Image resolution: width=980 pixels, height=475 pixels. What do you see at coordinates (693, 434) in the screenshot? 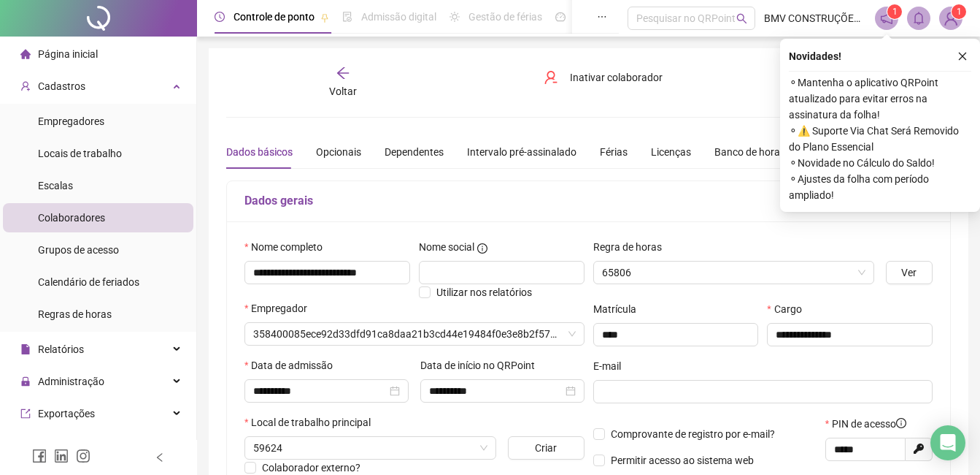
I see `span: Comprovante de registro por e-mail?` at bounding box center [693, 434].